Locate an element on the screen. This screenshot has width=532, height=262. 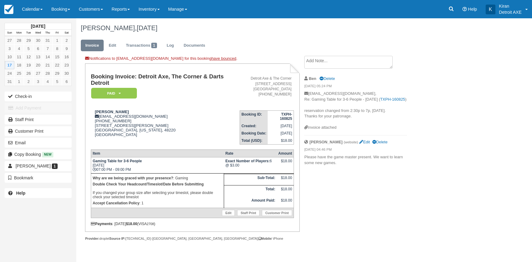
div: Invoice attached is located at coordinates (356, 127).